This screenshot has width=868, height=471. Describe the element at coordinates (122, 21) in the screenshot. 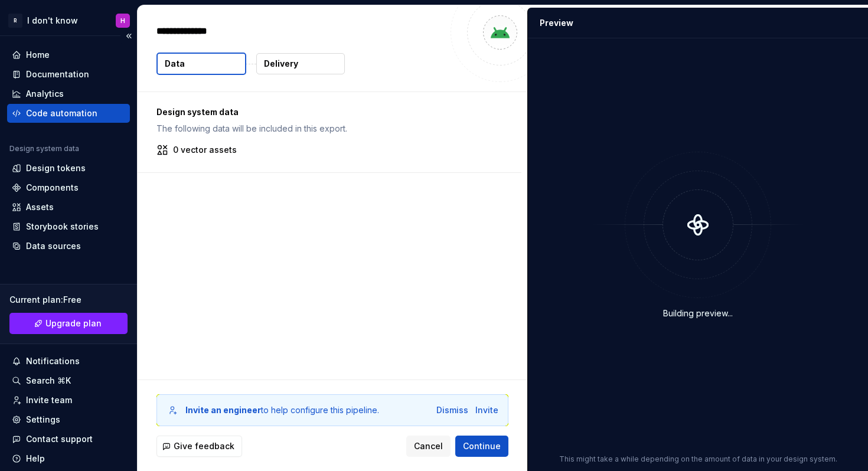

I see `div: H` at that location.